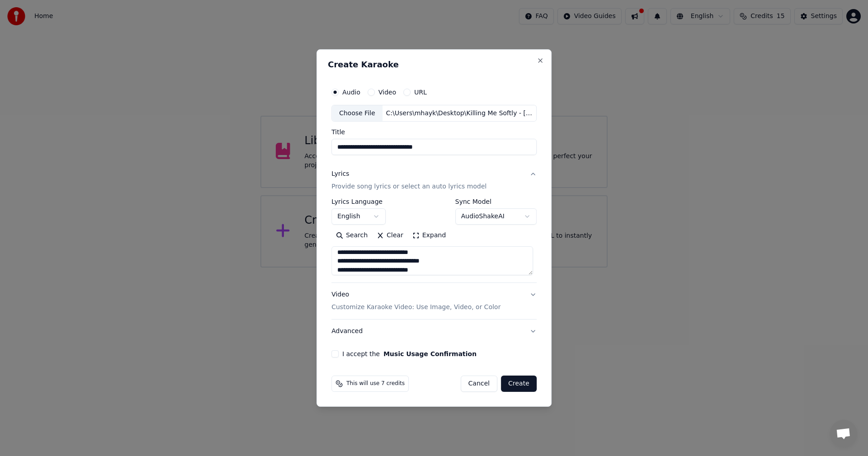  What do you see at coordinates (430, 354) in the screenshot?
I see `button: I accept the` at bounding box center [430, 354].